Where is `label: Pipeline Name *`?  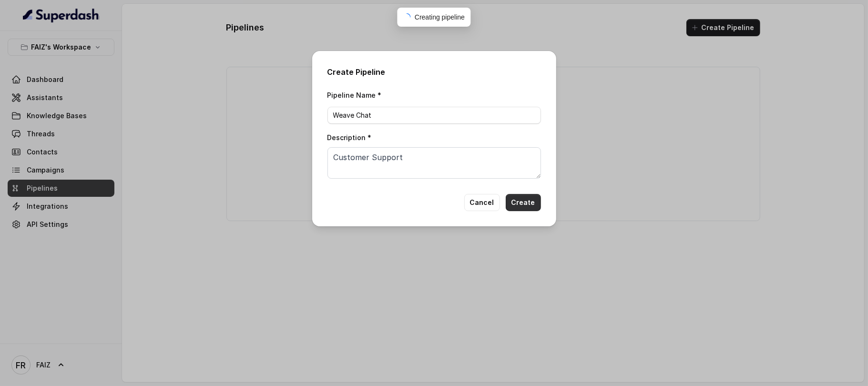 label: Pipeline Name * is located at coordinates (354, 95).